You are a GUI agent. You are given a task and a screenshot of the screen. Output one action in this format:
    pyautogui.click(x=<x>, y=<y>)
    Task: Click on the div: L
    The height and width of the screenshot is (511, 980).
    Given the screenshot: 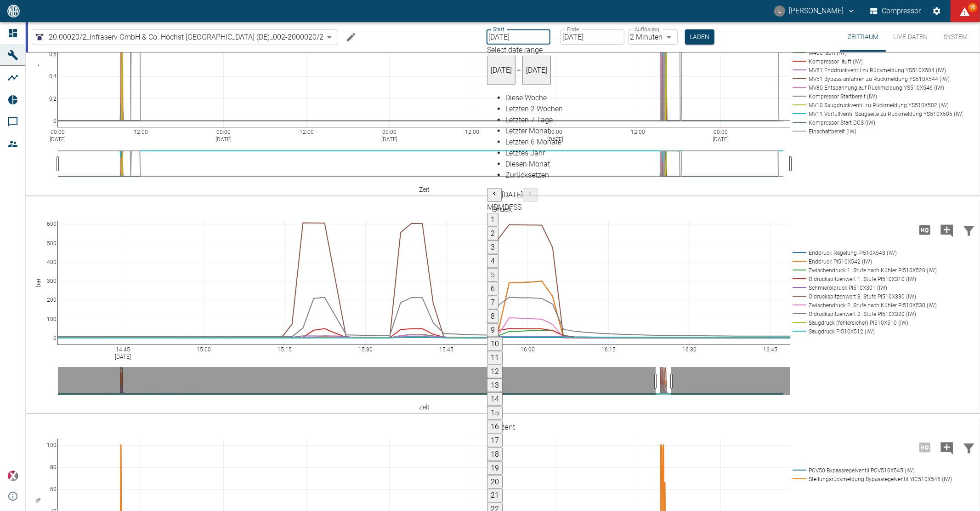 What is the action you would take?
    pyautogui.click(x=780, y=11)
    